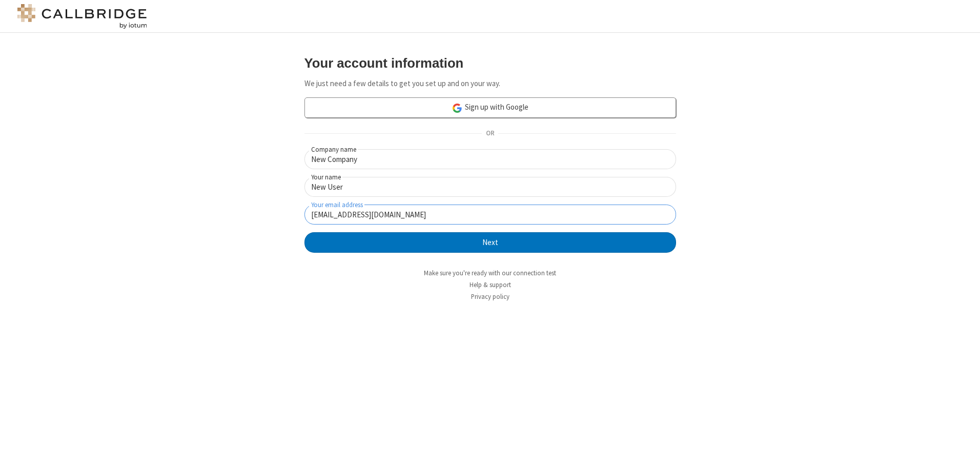 This screenshot has height=466, width=980. I want to click on span: OR, so click(490, 134).